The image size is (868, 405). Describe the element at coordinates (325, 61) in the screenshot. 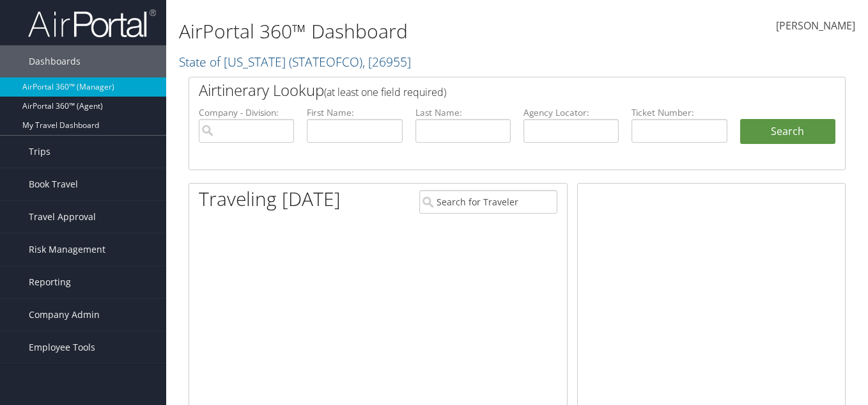

I see `span: ( STATEOFCO )` at that location.